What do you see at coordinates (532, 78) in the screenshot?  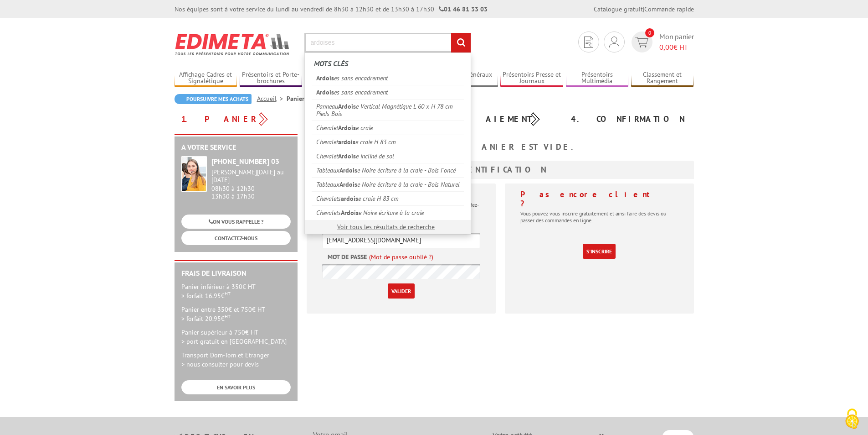 I see `a: Présentoirs Presse et Journaux` at bounding box center [532, 78].